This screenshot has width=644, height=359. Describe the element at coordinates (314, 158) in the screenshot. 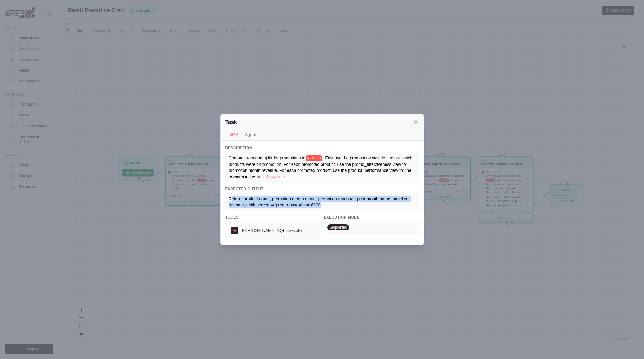

I see `span: PERIOD` at that location.